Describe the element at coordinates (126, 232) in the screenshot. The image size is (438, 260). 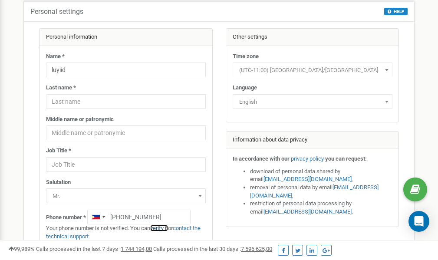
I see `p: Your phone number is not verified. You can or` at that location.